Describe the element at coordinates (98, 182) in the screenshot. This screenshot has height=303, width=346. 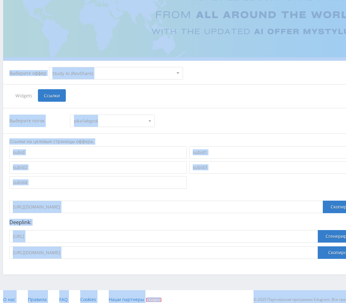
I see `input: subid4` at that location.